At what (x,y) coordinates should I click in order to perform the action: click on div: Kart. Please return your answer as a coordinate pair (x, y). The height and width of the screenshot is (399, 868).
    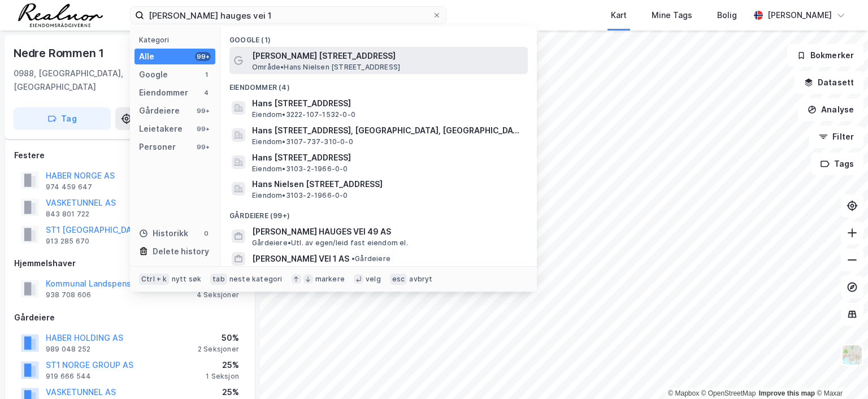
    Looking at the image, I should click on (619, 15).